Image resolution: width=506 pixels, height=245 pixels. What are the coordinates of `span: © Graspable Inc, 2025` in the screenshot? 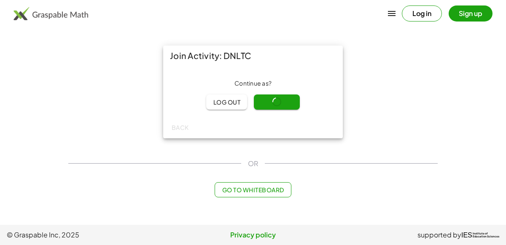 It's located at (89, 235).